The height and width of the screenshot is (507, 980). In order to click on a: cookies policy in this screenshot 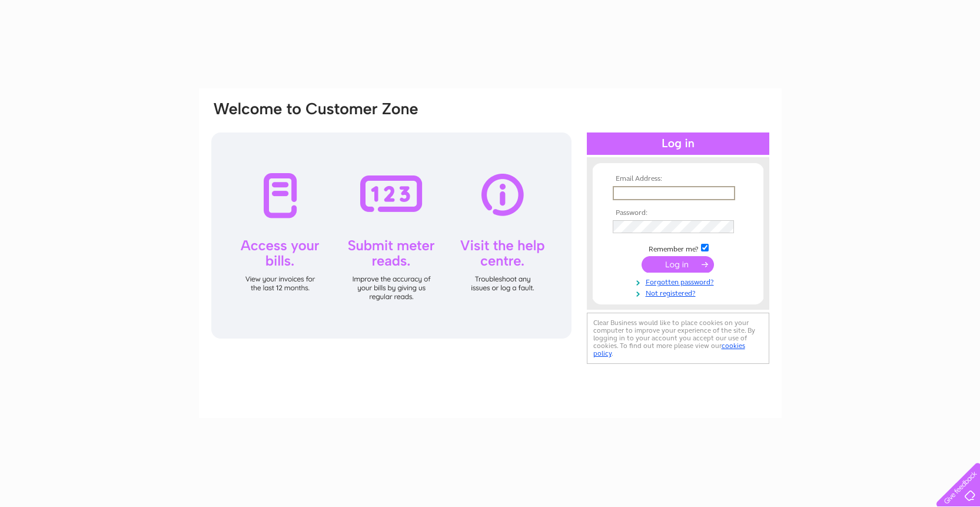, I will do `click(669, 349)`.